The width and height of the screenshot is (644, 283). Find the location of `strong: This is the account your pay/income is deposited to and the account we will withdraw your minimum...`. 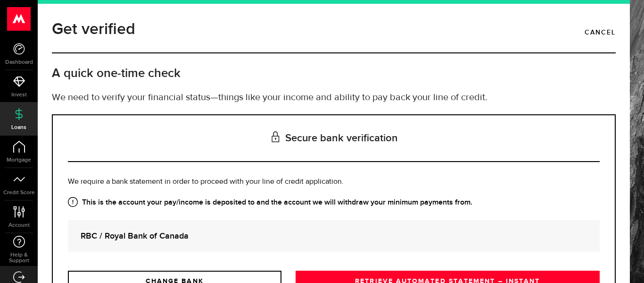

strong: This is the account your pay/income is deposited to and the account we will withdraw your minimum... is located at coordinates (334, 203).